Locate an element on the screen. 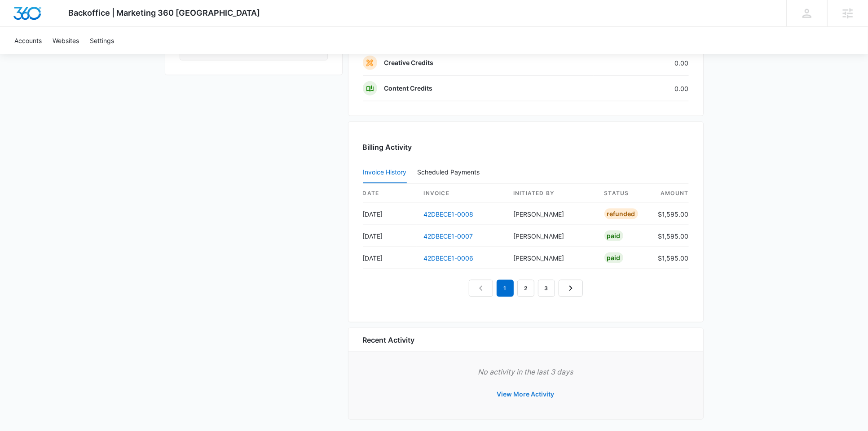  h6: Recent Activity is located at coordinates (389, 340).